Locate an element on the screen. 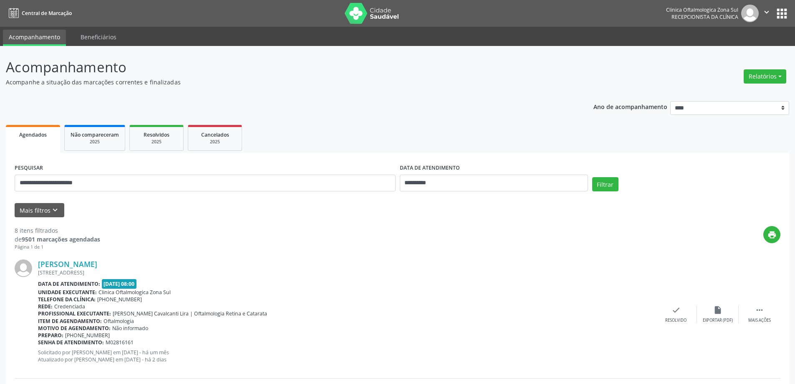 The image size is (795, 384). a: Beneficiários is located at coordinates (99, 37).